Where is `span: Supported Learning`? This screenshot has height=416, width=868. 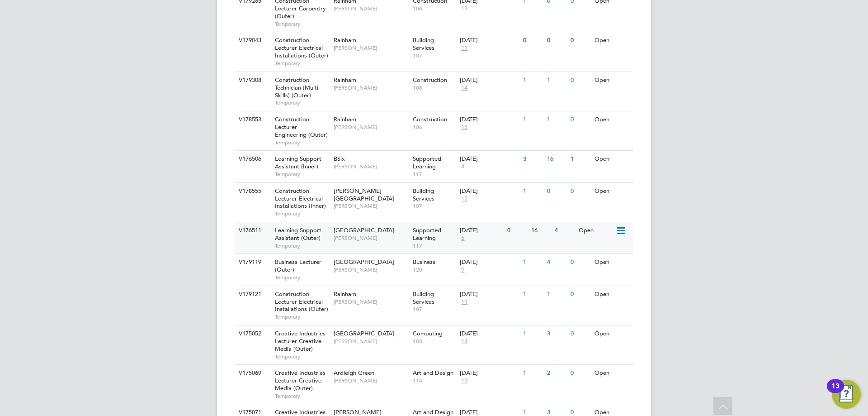
span: Supported Learning is located at coordinates (427, 234).